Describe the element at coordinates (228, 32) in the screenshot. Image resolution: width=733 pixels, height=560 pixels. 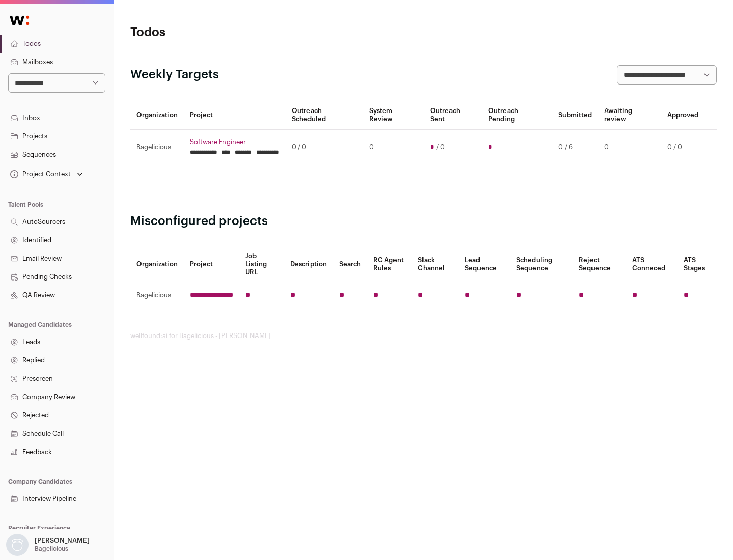
I see `h1: Todos` at that location.